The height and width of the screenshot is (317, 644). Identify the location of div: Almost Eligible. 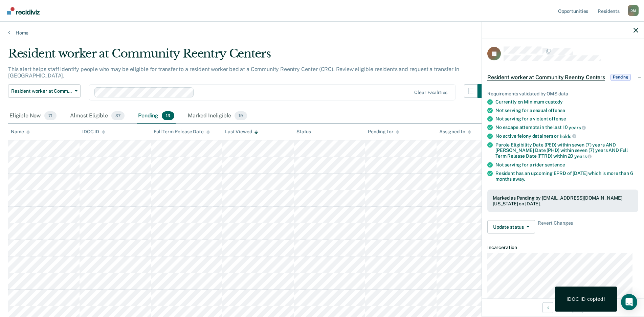
(97, 116).